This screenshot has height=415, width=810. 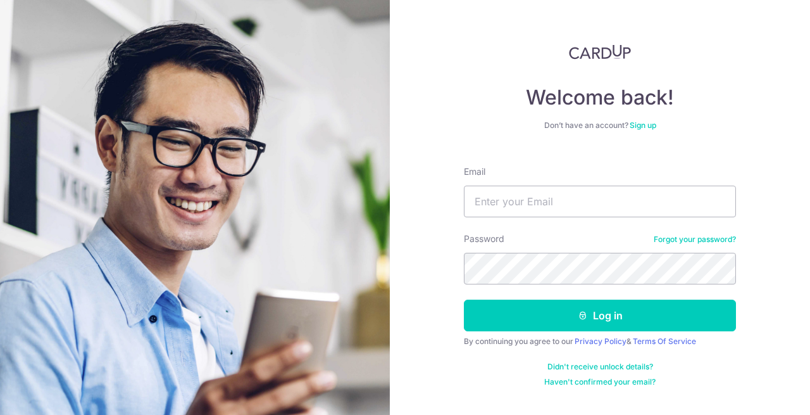 What do you see at coordinates (600, 367) in the screenshot?
I see `a: Didn't receive unlock details?` at bounding box center [600, 367].